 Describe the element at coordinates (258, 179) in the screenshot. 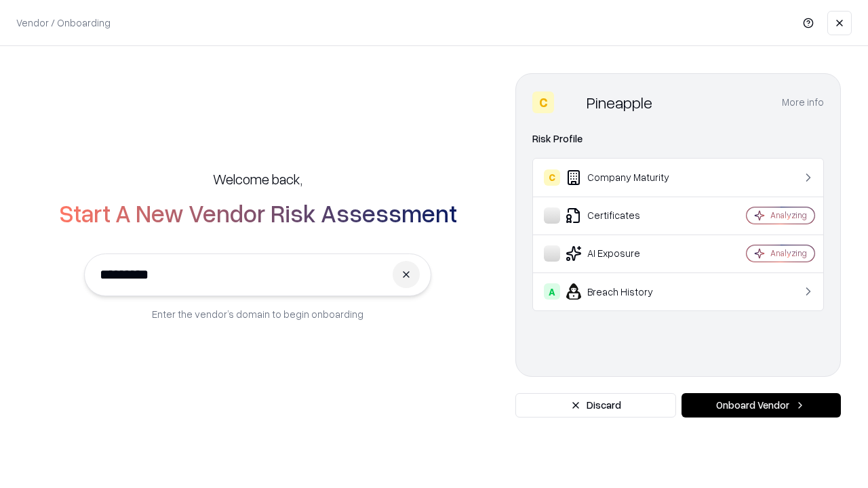

I see `h5: Welcome back,` at that location.